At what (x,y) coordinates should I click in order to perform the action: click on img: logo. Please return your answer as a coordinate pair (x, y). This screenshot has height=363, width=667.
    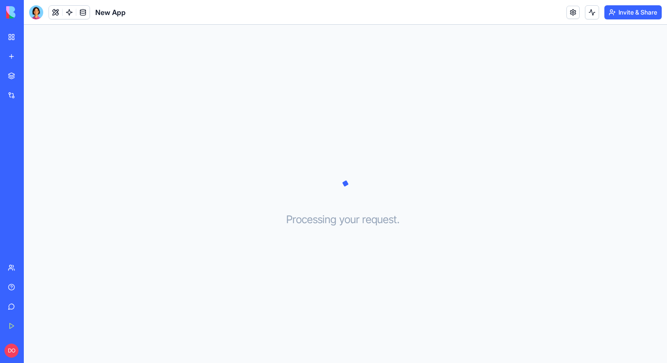
    Looking at the image, I should click on (34, 12).